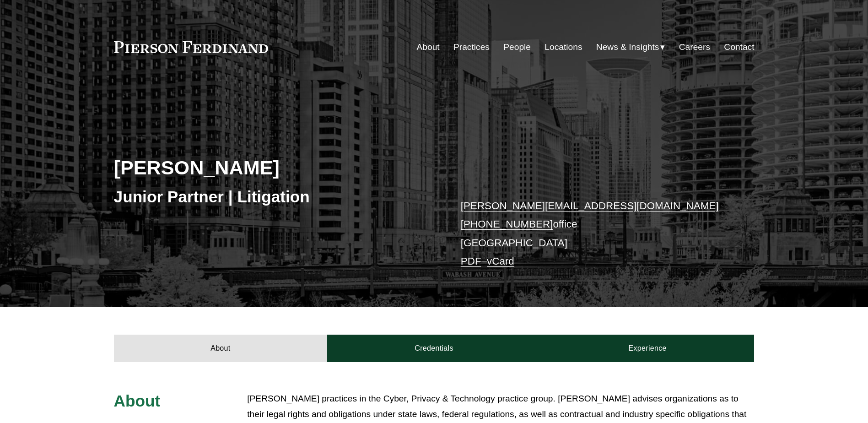  What do you see at coordinates (517, 47) in the screenshot?
I see `a: People` at bounding box center [517, 47].